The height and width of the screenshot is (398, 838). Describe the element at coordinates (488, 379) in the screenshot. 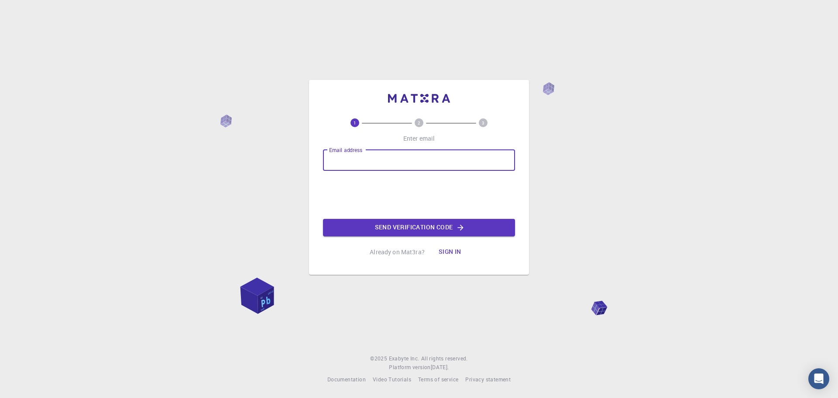

I see `a: Privacy statement` at that location.